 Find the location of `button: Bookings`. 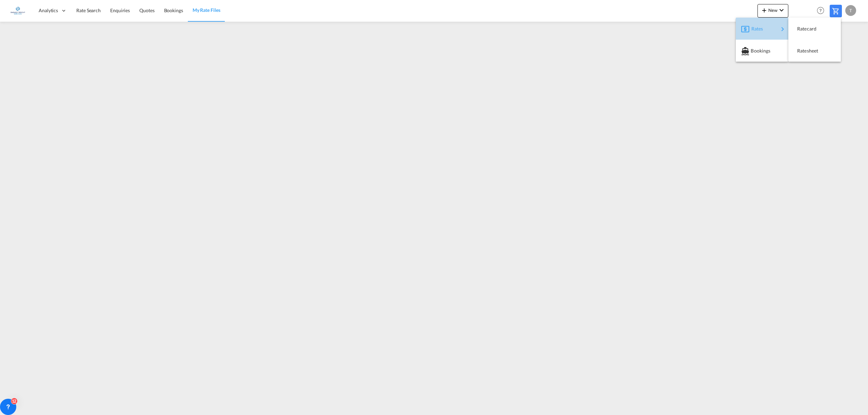

button: Bookings is located at coordinates (762, 51).